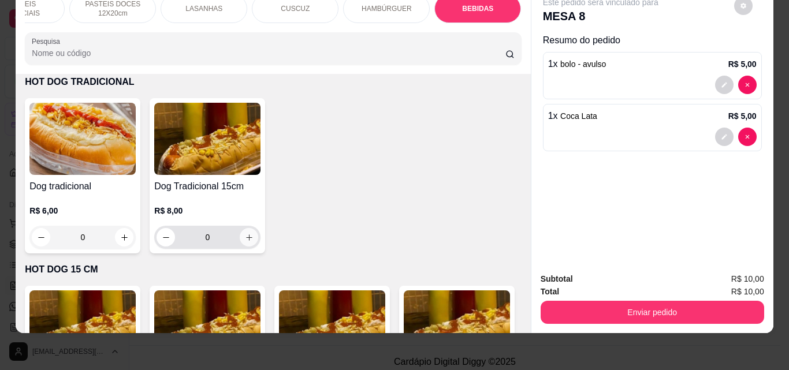  What do you see at coordinates (652, 312) in the screenshot?
I see `button: Enviar pedido` at bounding box center [652, 312].